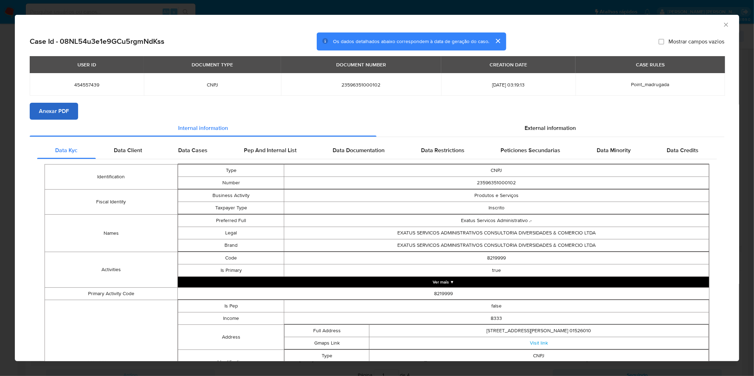 The height and width of the screenshot is (376, 754). Describe the element at coordinates (212, 85) in the screenshot. I see `span: CNPJ` at that location.